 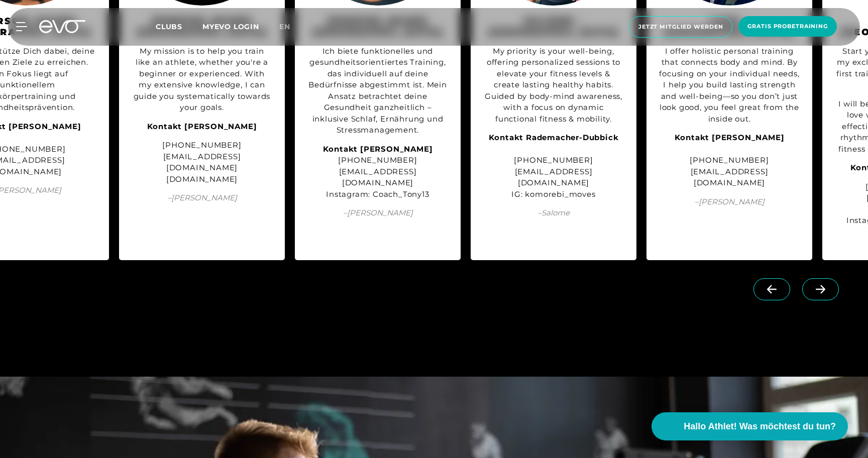 I want to click on div: My mission is to help you train like an athlete, whether you're a beginner or experienced. With m..., so click(x=202, y=79).